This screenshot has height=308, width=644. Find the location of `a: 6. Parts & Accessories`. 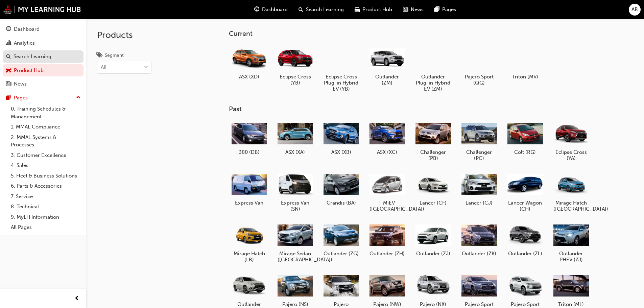

a: 6. Parts & Accessories is located at coordinates (46, 186).